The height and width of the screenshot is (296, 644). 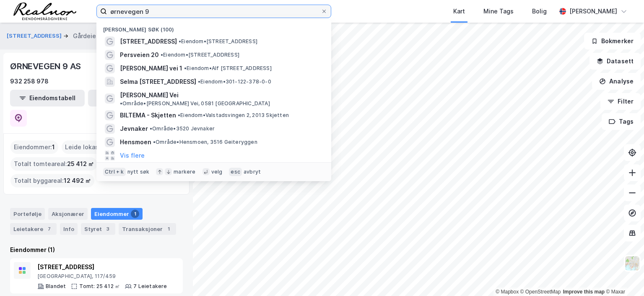 What do you see at coordinates (33, 229) in the screenshot?
I see `div: Leietakere` at bounding box center [33, 229].